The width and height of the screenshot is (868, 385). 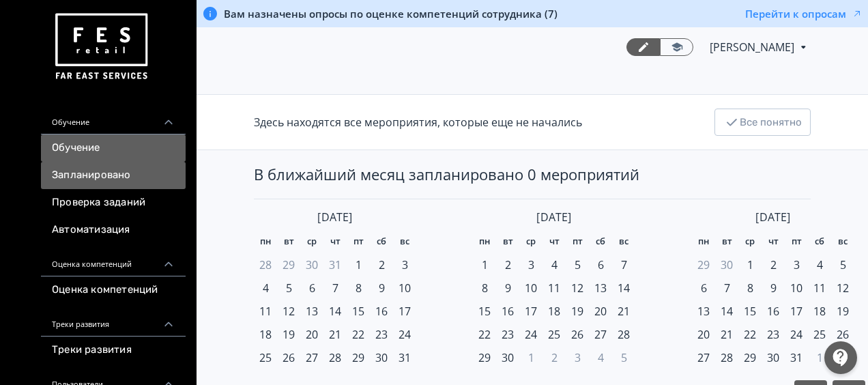 What do you see at coordinates (113, 148) in the screenshot?
I see `a: Обучение` at bounding box center [113, 148].